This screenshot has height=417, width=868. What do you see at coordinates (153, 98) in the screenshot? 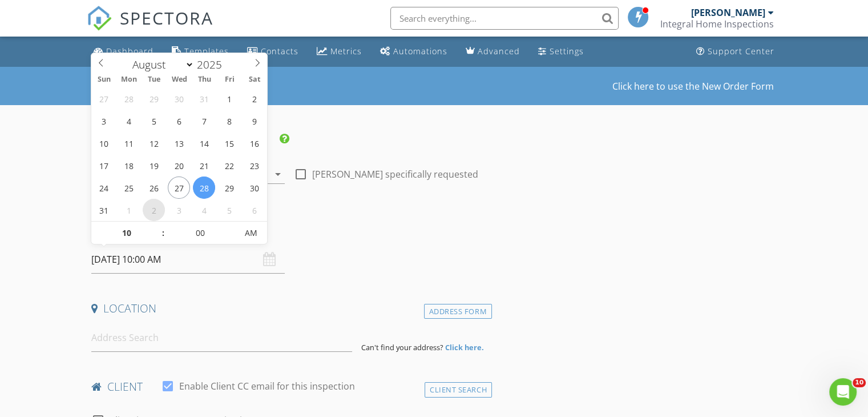
I see `span: July 29, 2025` at bounding box center [153, 98].